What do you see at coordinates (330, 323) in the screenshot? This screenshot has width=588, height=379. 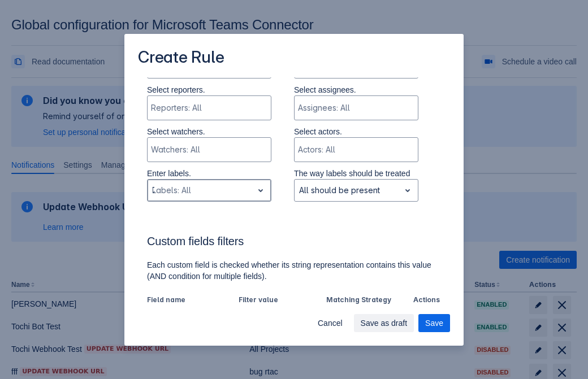 I see `span: Cancel` at bounding box center [330, 323].